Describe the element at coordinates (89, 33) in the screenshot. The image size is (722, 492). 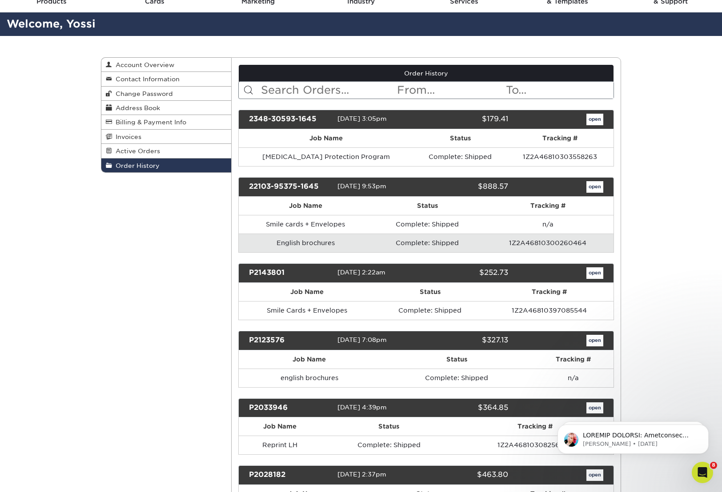
I see `div: message notification from Jenny, 123w ago. UPDATED ARTWORK: Primoprint Order 2348-30593-1645 Than...` at that location.